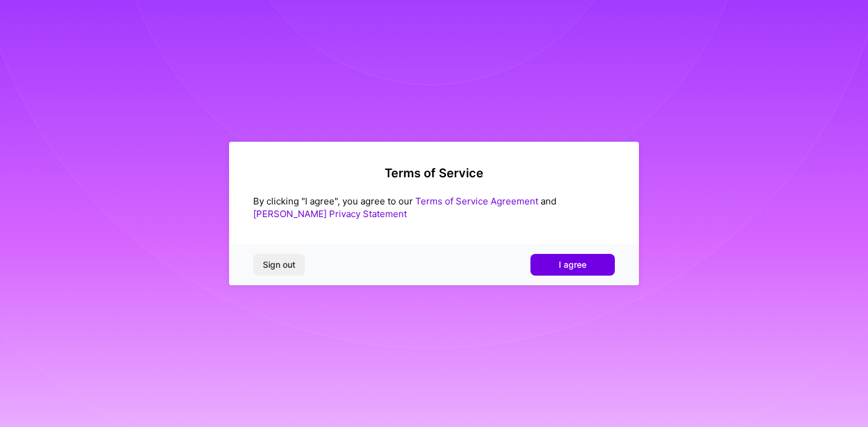 The width and height of the screenshot is (868, 427). I want to click on button: Sign out, so click(279, 265).